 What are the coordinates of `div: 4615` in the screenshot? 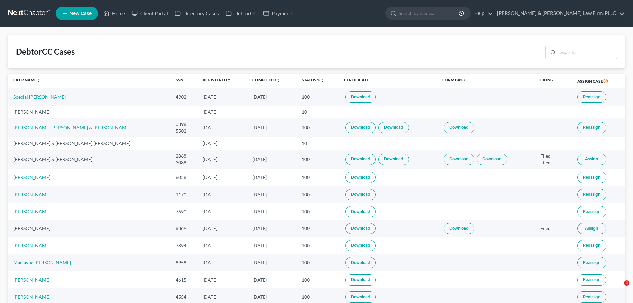 It's located at (184, 280).